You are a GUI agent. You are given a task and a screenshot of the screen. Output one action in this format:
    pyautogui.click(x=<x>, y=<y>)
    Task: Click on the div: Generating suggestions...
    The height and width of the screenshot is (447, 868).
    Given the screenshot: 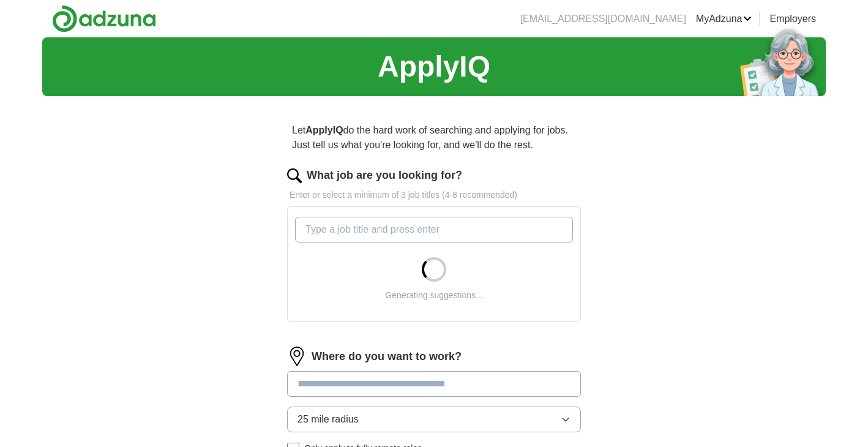 What is the action you would take?
    pyautogui.click(x=434, y=295)
    